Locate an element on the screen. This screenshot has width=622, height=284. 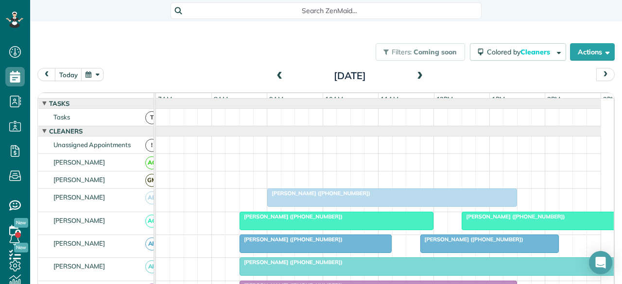
span: 3pm is located at coordinates (609, 99).